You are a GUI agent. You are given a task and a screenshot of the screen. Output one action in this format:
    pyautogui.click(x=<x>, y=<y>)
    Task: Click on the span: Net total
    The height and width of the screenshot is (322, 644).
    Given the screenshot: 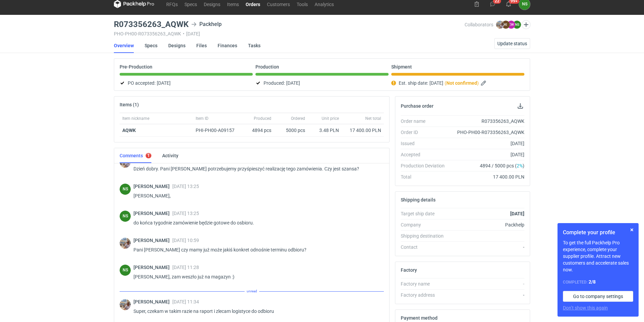 What is the action you would take?
    pyautogui.click(x=373, y=118)
    